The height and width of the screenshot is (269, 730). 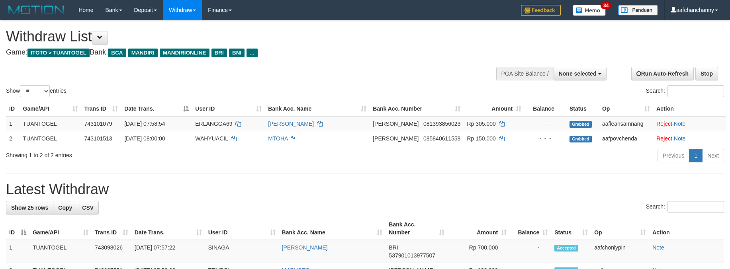 What do you see at coordinates (412, 256) in the screenshot?
I see `span: Copy 537901013977507 to clipboard` at bounding box center [412, 256].